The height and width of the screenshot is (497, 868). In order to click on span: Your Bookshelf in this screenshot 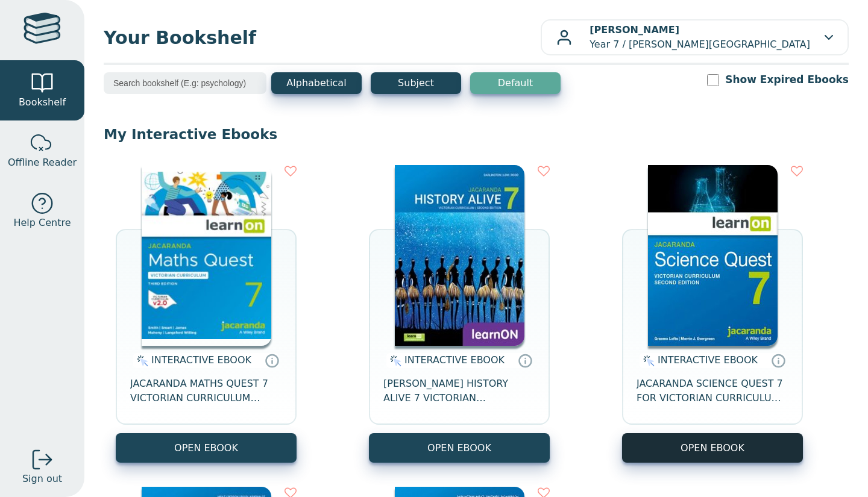, I will do `click(322, 37)`.